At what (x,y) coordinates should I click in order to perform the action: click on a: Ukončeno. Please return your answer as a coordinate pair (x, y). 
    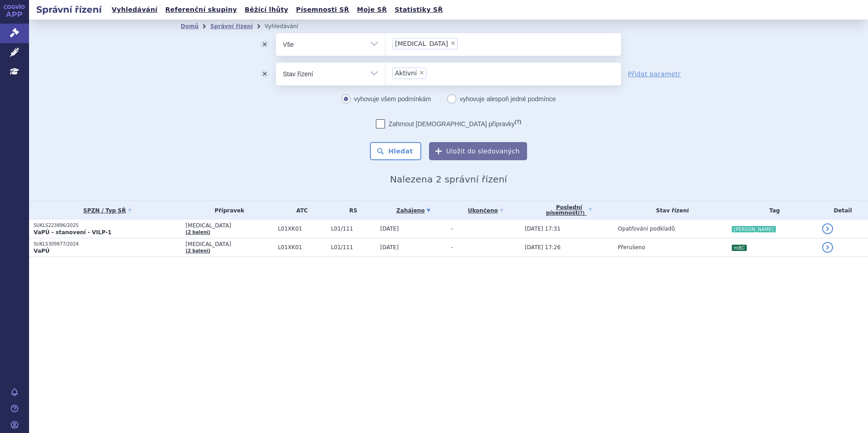
    Looking at the image, I should click on (486, 211).